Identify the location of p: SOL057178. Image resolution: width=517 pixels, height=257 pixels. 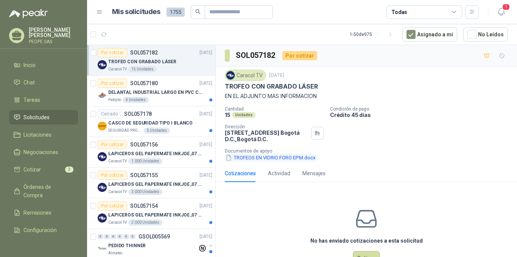
(138, 114).